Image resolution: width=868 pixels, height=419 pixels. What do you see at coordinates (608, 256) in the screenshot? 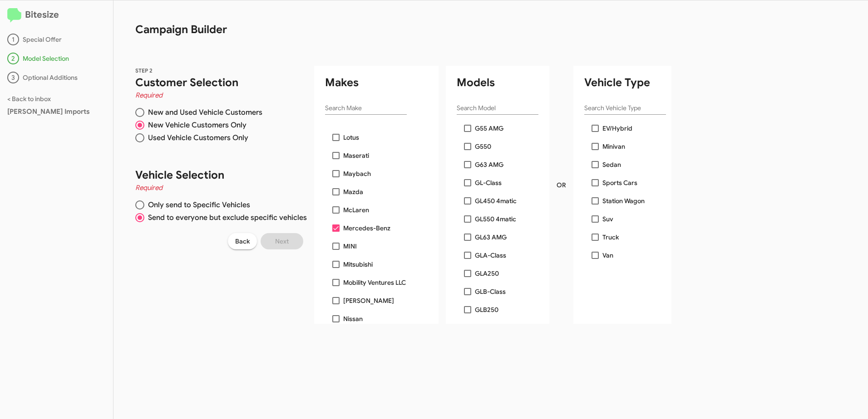
I see `span: Van` at bounding box center [608, 256].